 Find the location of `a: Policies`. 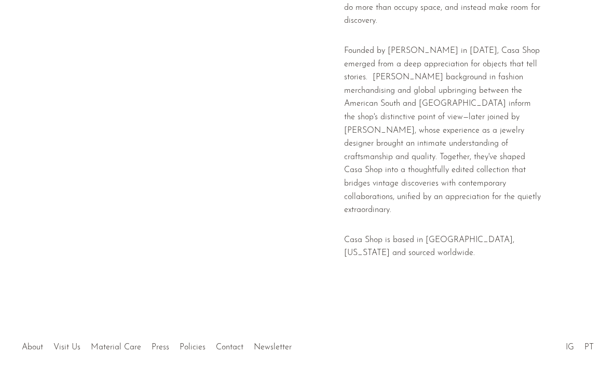

a: Policies is located at coordinates (192, 348).